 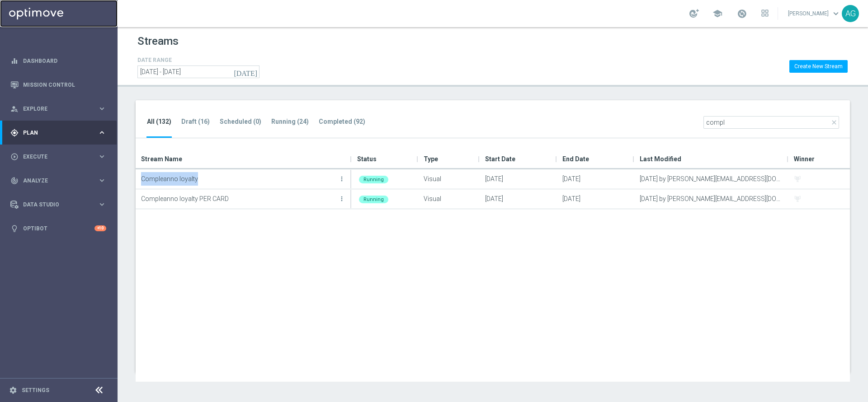 I want to click on tab-header: Completed (92), so click(x=342, y=122).